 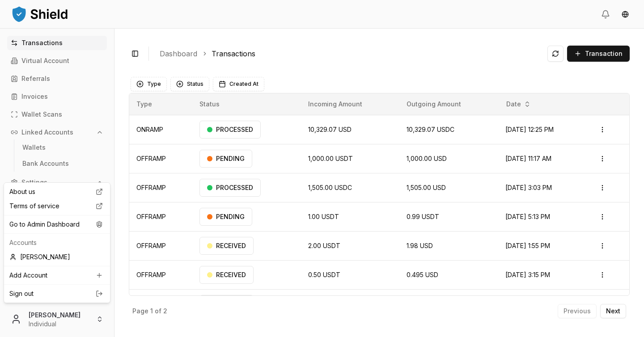 What do you see at coordinates (57, 192) in the screenshot?
I see `a: About us` at bounding box center [57, 192].